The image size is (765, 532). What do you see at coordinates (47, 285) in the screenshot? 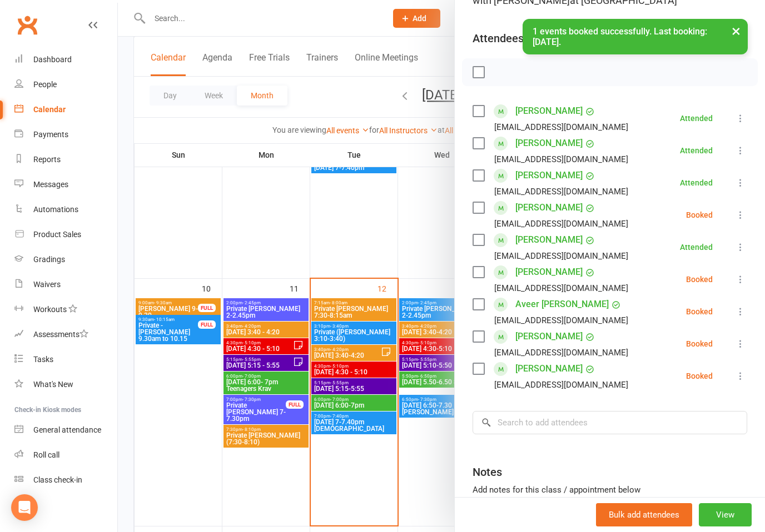
I see `div: Waivers` at bounding box center [47, 285].